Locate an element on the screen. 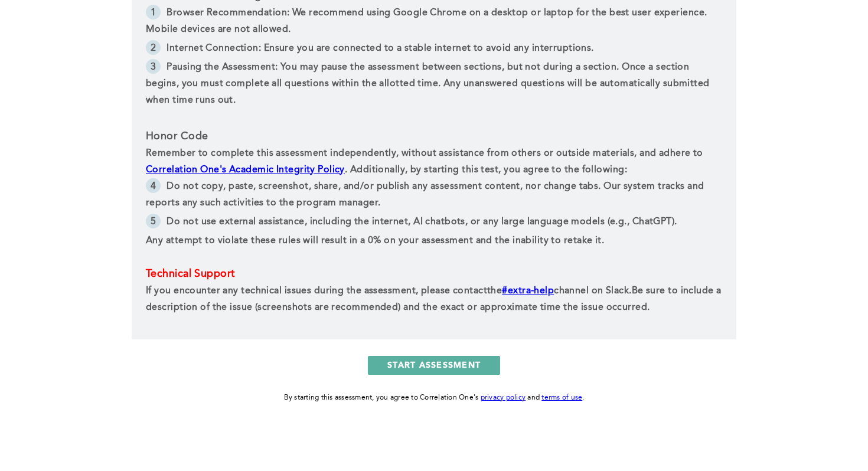  span: Honor Code is located at coordinates (176, 136).